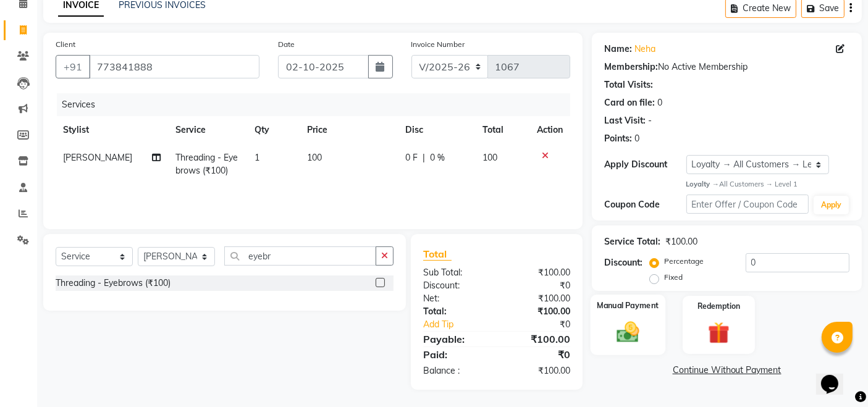 The width and height of the screenshot is (868, 407). Describe the element at coordinates (625, 120) in the screenshot. I see `div: Last Visit:` at that location.